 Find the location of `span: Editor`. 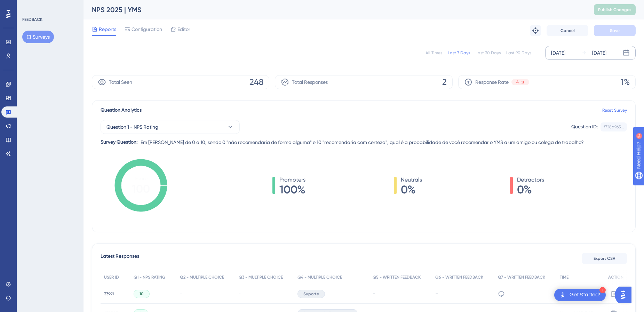

span: Editor is located at coordinates (184, 29).